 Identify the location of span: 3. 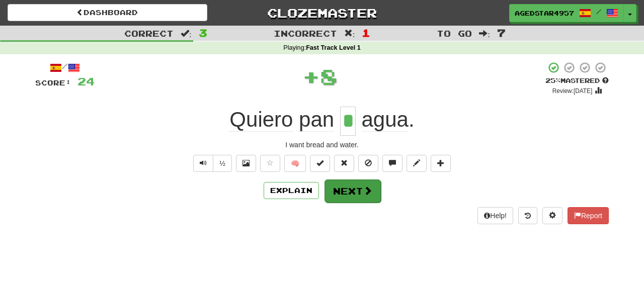
(203, 32).